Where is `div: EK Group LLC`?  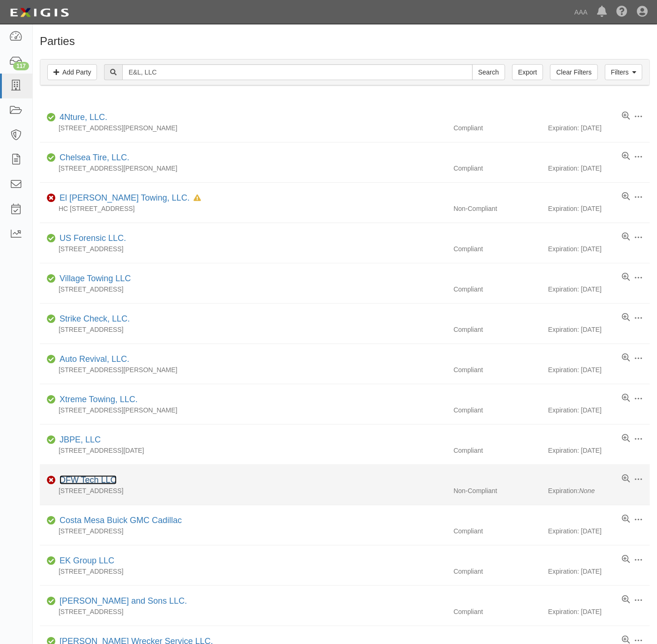 div: EK Group LLC is located at coordinates (85, 561).